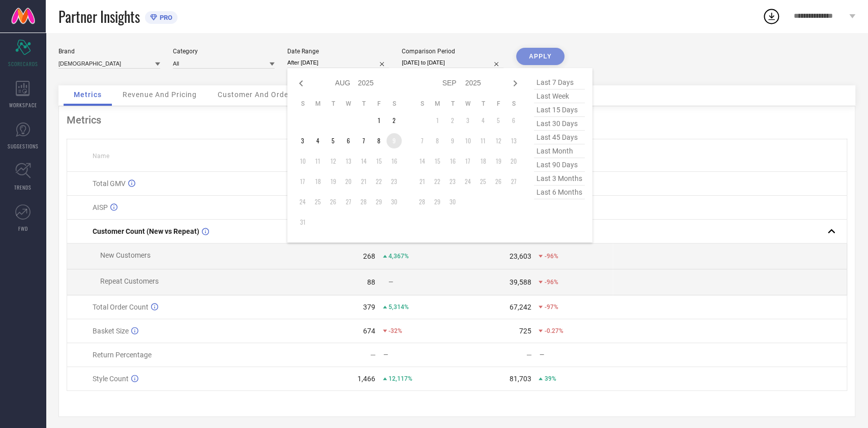 The image size is (868, 428). What do you see at coordinates (349, 181) in the screenshot?
I see `td: Wed Aug 20 2025` at bounding box center [349, 181].